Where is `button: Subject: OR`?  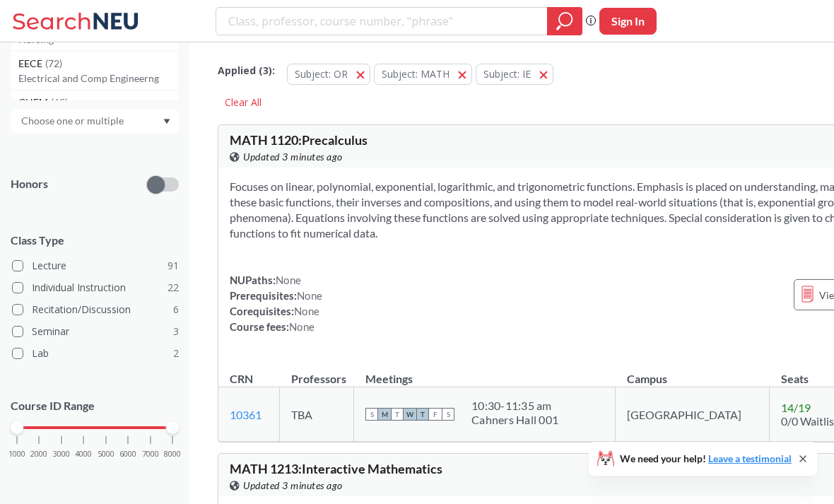 button: Subject: OR is located at coordinates (329, 74).